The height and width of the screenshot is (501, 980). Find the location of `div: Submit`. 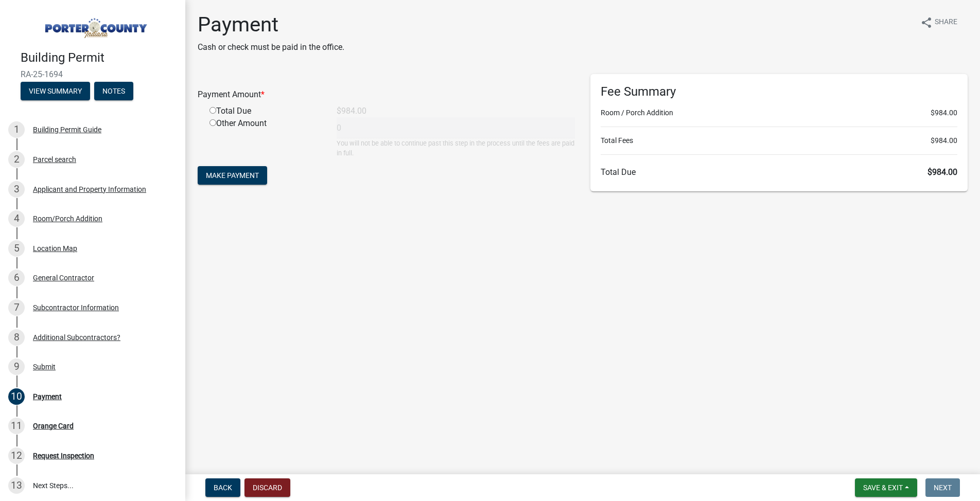

div: Submit is located at coordinates (44, 367).